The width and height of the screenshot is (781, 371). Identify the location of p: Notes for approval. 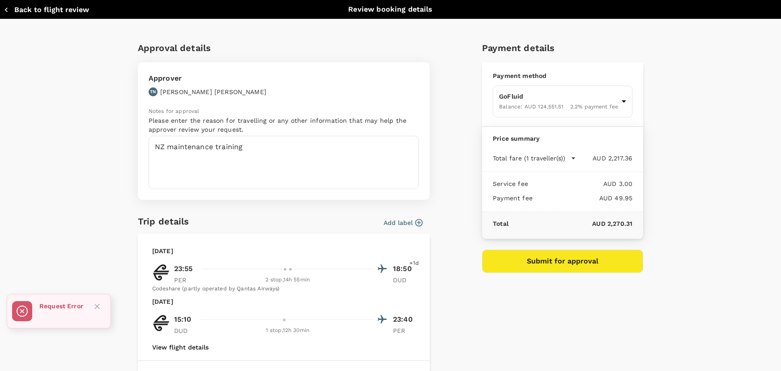
(284, 111).